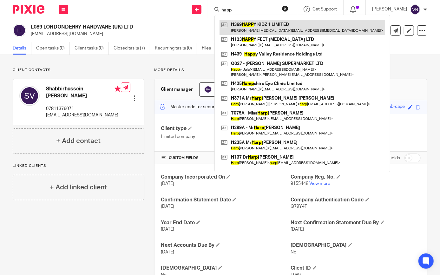 This screenshot has width=440, height=275. What do you see at coordinates (78, 166) in the screenshot?
I see `p: Linked clients` at bounding box center [78, 166].